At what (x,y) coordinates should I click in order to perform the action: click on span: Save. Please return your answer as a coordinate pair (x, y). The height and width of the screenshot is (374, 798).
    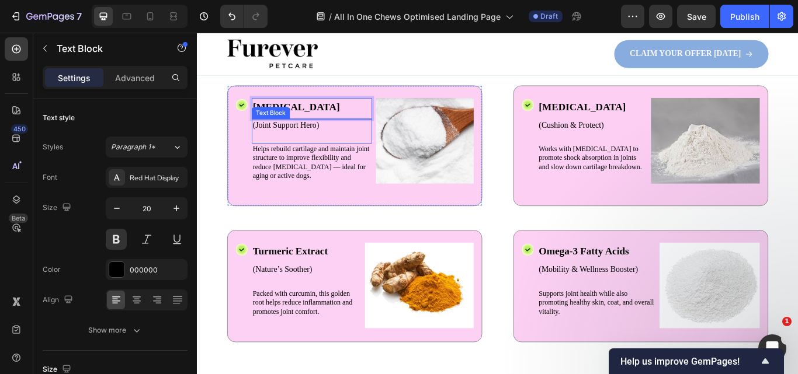
    Looking at the image, I should click on (696, 16).